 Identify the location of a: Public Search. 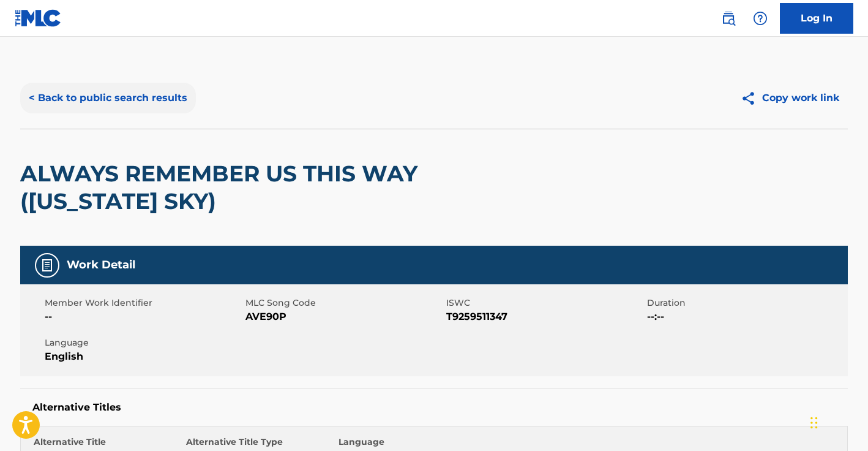
(728, 18).